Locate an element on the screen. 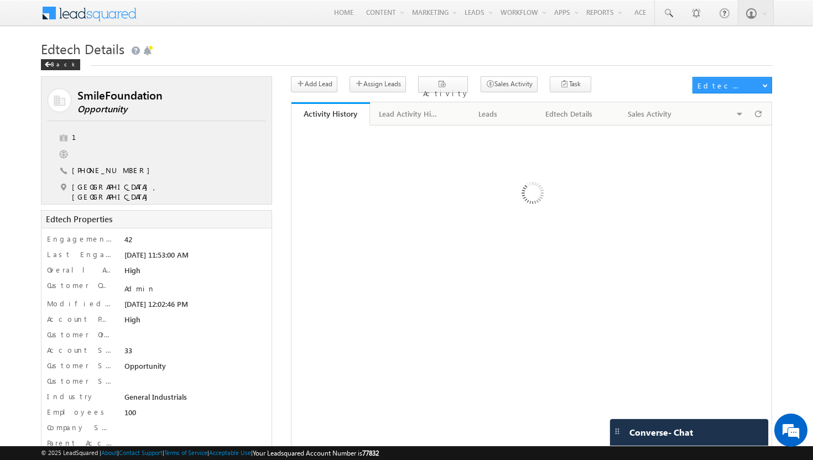  div: 42 is located at coordinates (193, 242).